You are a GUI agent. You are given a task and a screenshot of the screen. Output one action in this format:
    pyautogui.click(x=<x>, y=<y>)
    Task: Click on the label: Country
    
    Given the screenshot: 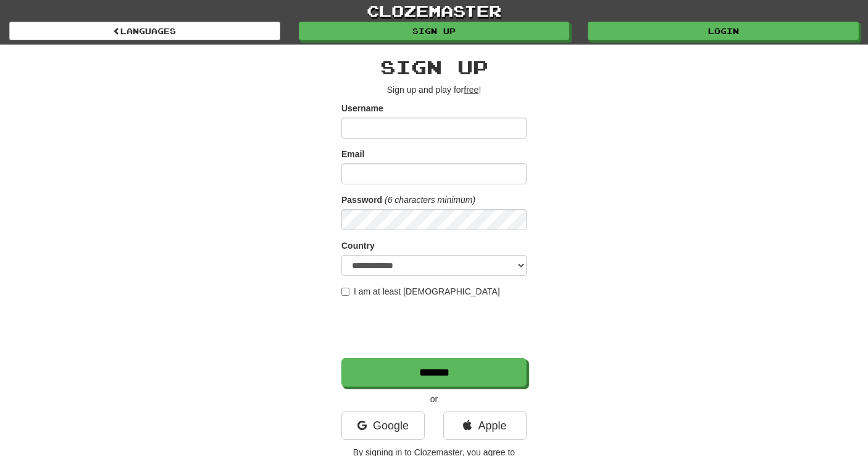 What is the action you would take?
    pyautogui.click(x=359, y=246)
    